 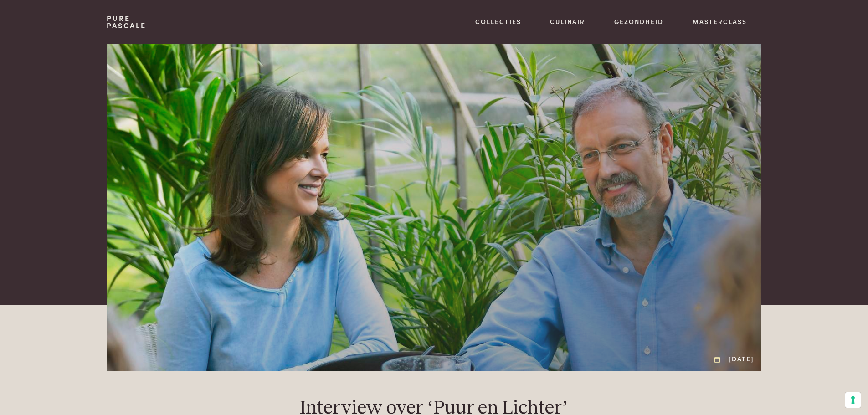 What do you see at coordinates (853, 400) in the screenshot?
I see `button: Uw voorkeuren voor toestemming voor trackingtechnologieën` at bounding box center [853, 400].